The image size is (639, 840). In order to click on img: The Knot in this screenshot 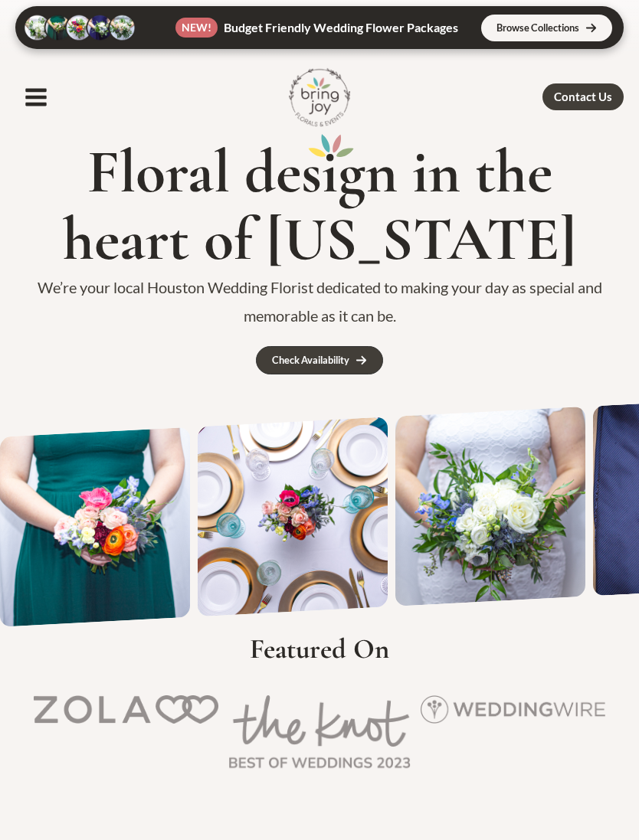, I will do `click(319, 735)`.